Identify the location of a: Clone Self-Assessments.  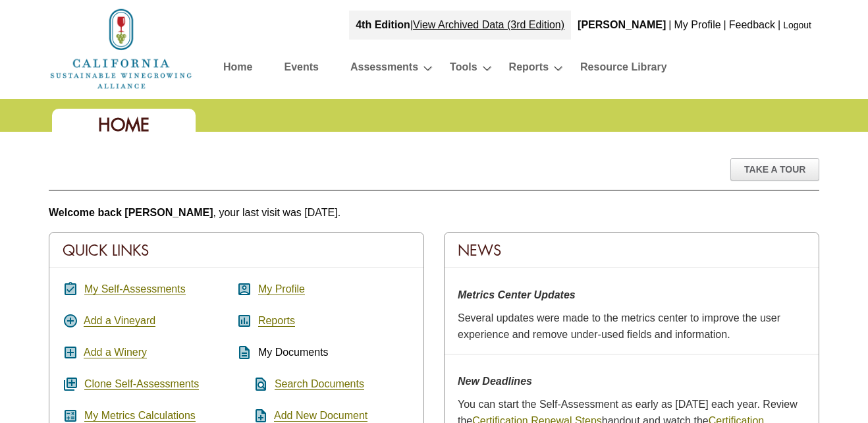
(141, 385).